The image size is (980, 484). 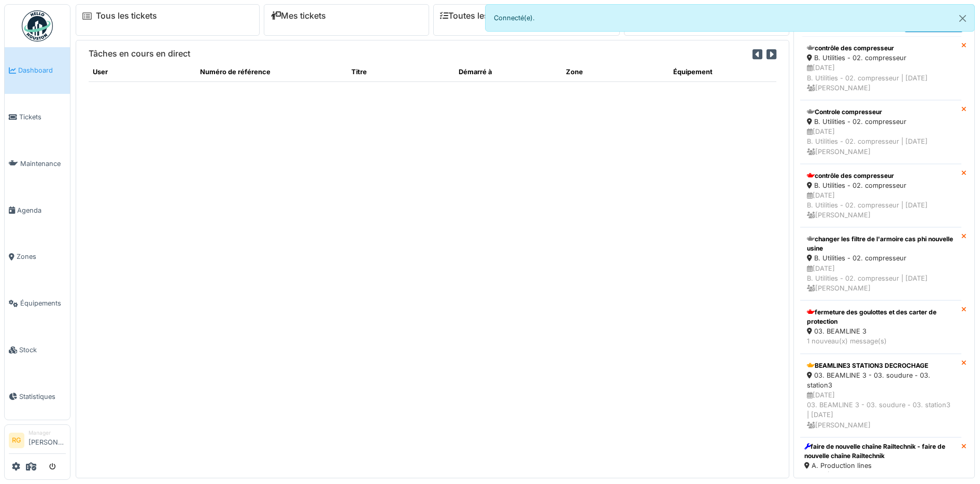 I want to click on th: Équipement, so click(x=723, y=72).